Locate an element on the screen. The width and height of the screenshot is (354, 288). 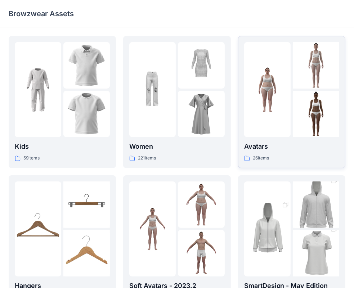
a: folder 1folder 2folder 3Avatars26items is located at coordinates (291, 102).